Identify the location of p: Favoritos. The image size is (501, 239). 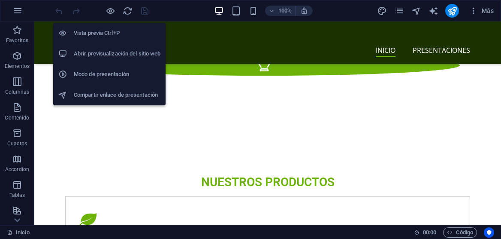
(17, 40).